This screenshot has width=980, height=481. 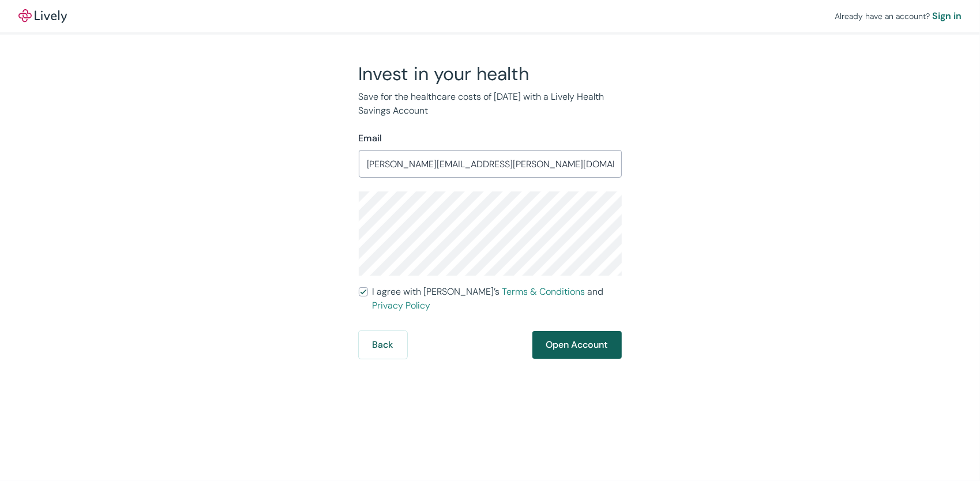 What do you see at coordinates (947, 16) in the screenshot?
I see `a: Sign in` at bounding box center [947, 16].